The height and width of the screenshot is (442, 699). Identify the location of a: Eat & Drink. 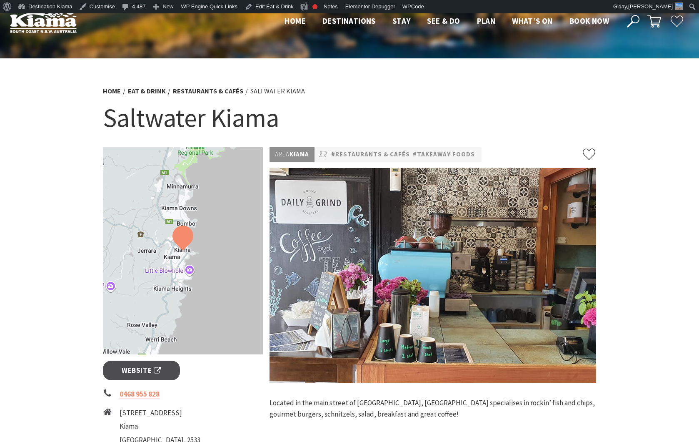
(147, 91).